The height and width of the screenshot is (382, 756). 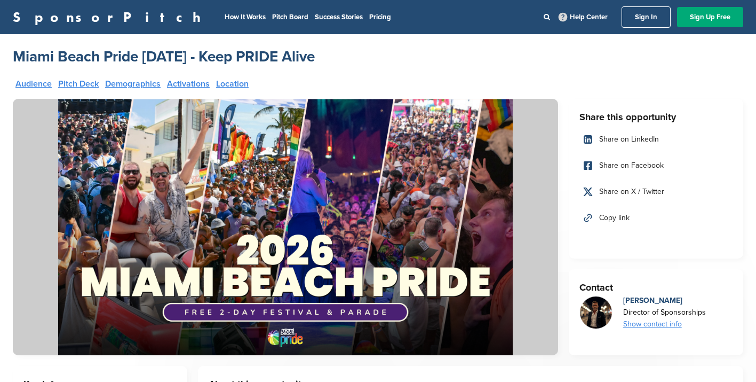 I want to click on span: Share on X / Twitter, so click(x=632, y=192).